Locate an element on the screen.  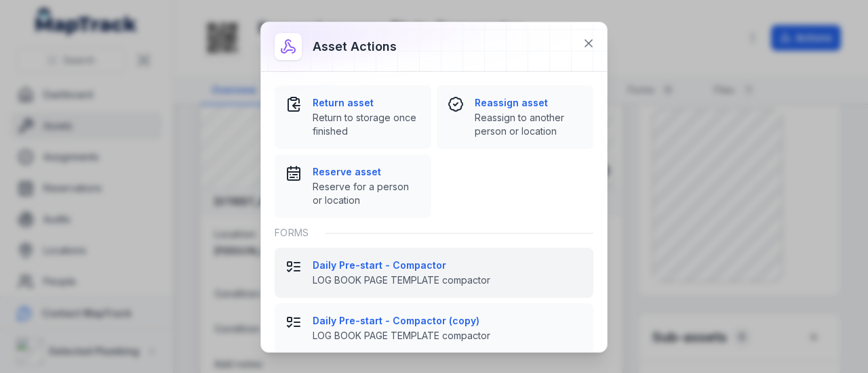
strong: Daily Pre-start - Compactor is located at coordinates (448, 265).